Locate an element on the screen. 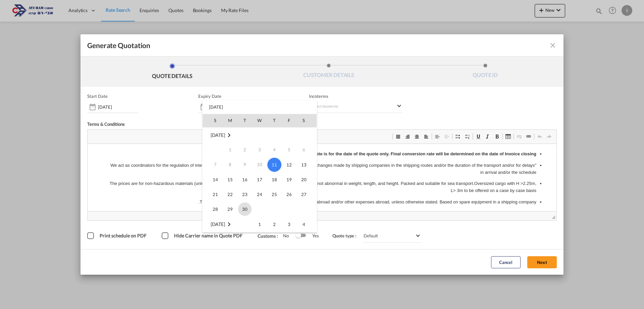 The image size is (644, 309). span: 22 is located at coordinates (230, 194).